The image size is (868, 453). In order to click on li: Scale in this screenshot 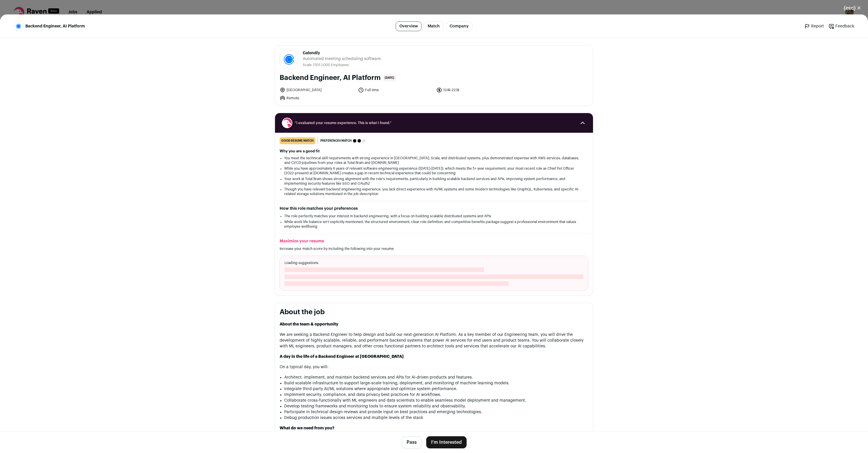, I will do `click(308, 65)`.